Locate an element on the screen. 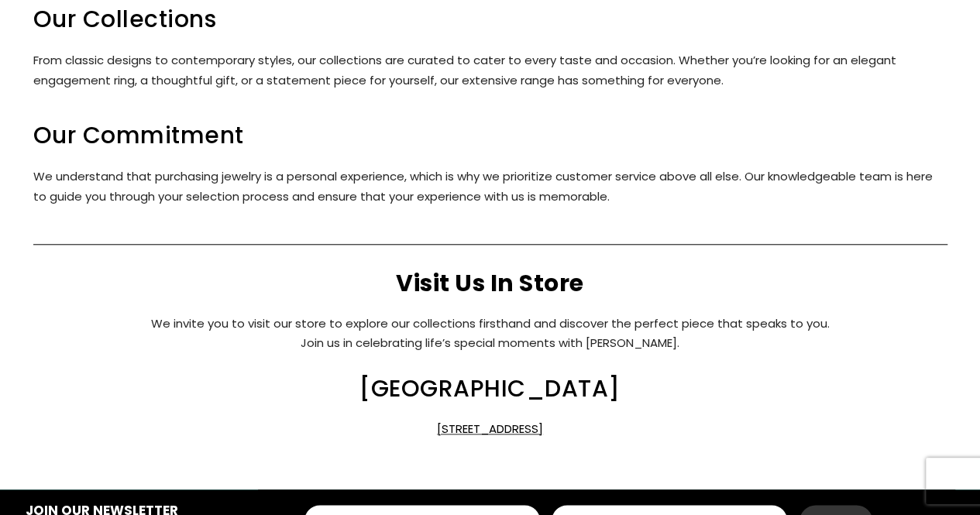 This screenshot has width=980, height=515. p: We understand that purchasing jewelry is a personal experience, which is why we prioritize custom... is located at coordinates (490, 186).